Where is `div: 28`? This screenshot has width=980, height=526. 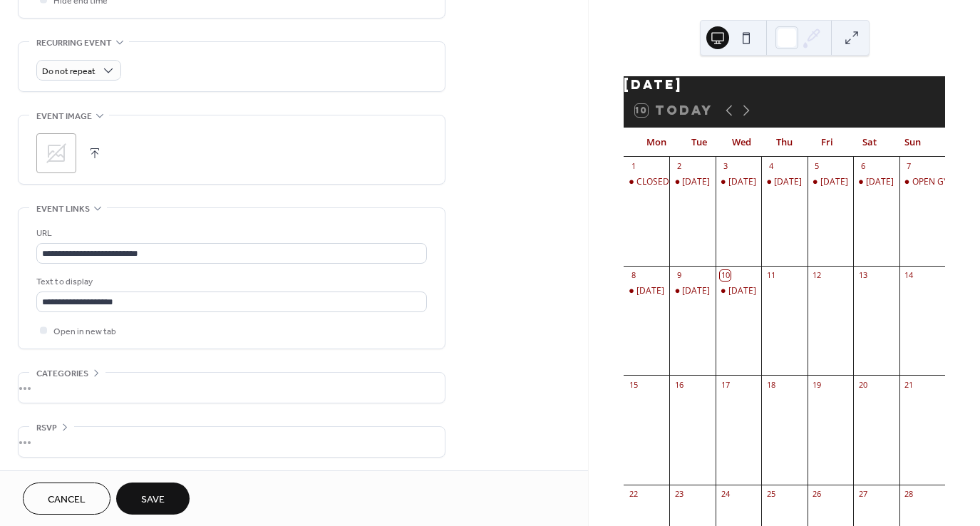
div: 28 is located at coordinates (909, 494).